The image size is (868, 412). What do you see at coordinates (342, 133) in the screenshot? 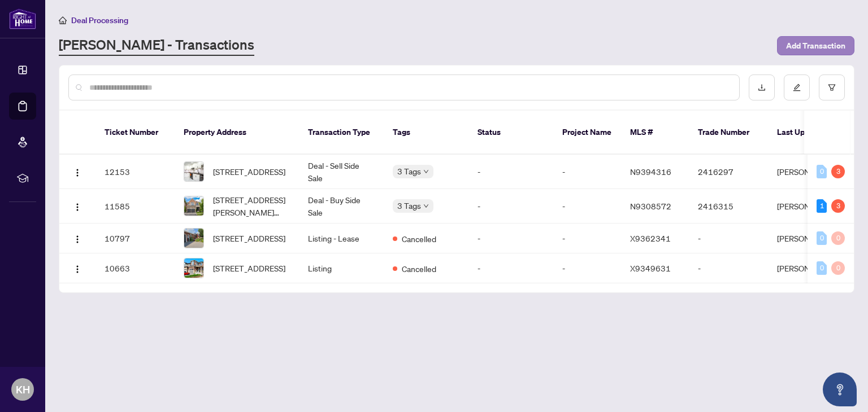
I see `th: Transaction Type` at bounding box center [342, 133].